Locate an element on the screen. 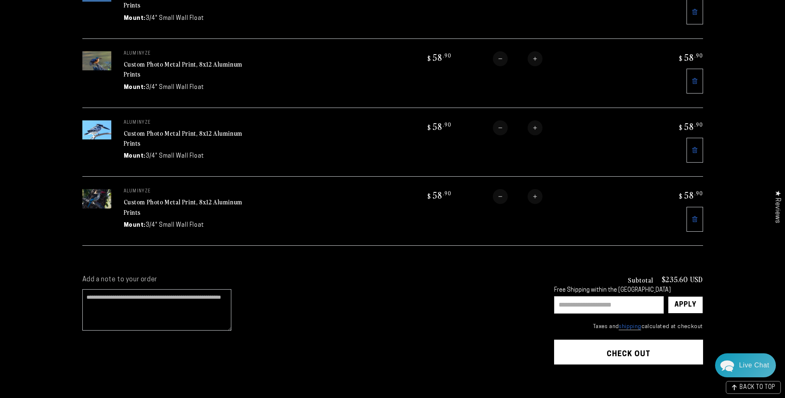  div: Click to open Judge.me floating reviews tab is located at coordinates (777, 207).